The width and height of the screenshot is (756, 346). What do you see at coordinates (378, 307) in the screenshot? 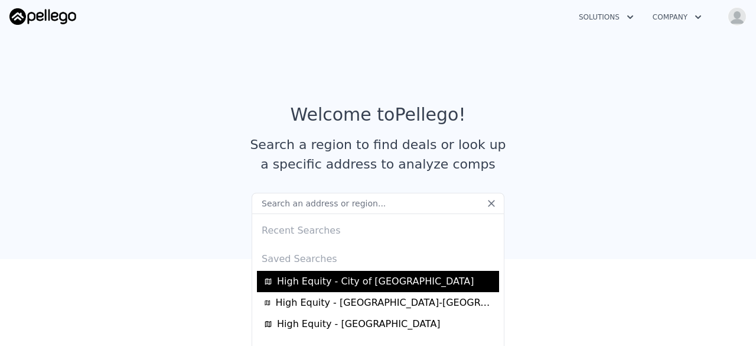
I see `div: Saved Properties` at bounding box center [378, 307].